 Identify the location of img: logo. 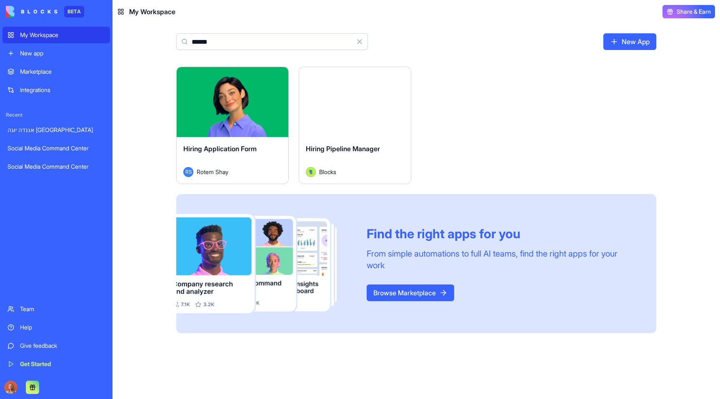
(32, 12).